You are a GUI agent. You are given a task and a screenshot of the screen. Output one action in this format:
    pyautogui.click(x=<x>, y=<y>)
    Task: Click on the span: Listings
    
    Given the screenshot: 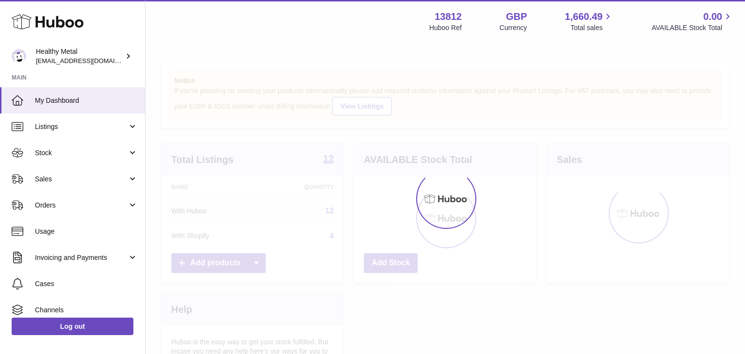 What is the action you would take?
    pyautogui.click(x=81, y=127)
    